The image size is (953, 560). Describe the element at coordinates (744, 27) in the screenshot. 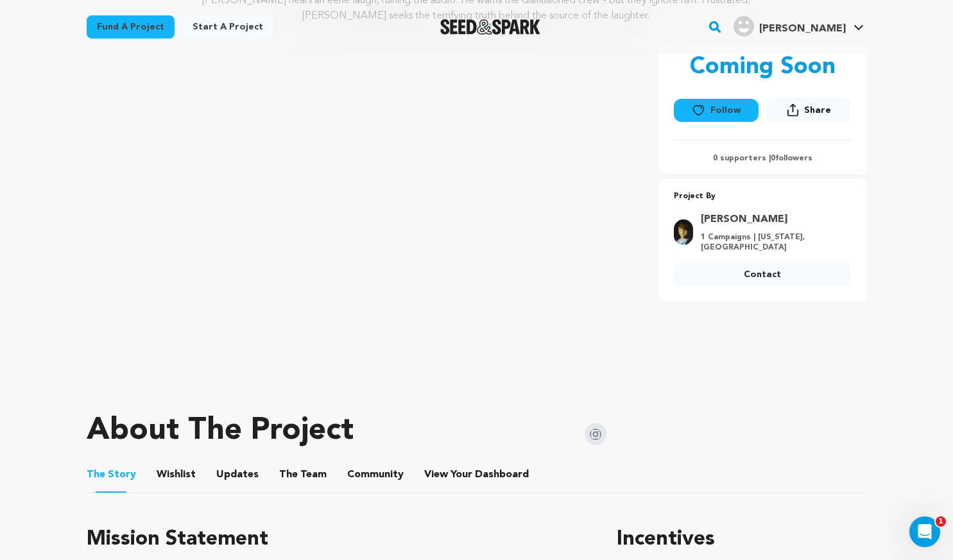

I see `img: user.png` at that location.